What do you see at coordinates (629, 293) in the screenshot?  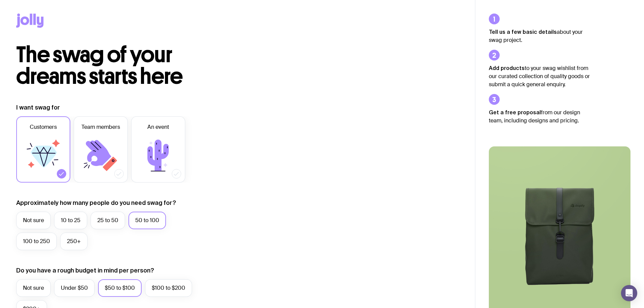 I see `div: Open Intercom Messenger` at bounding box center [629, 293].